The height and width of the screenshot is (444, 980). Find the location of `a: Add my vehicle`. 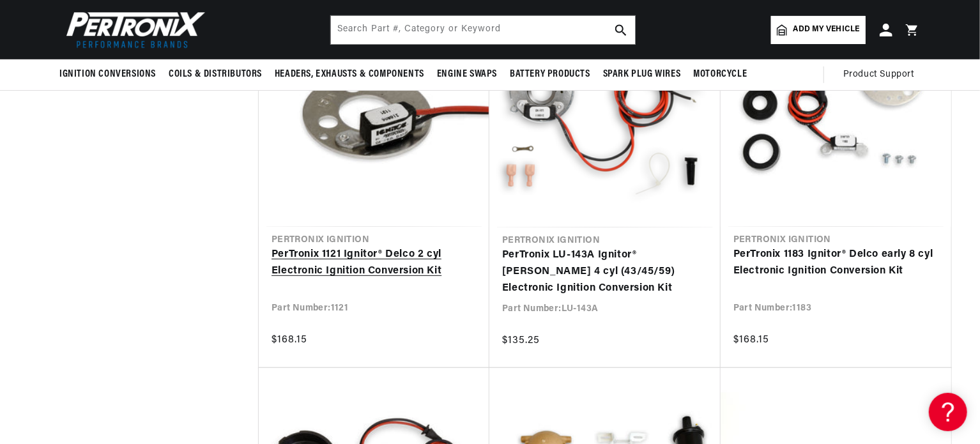

a: Add my vehicle is located at coordinates (818, 30).